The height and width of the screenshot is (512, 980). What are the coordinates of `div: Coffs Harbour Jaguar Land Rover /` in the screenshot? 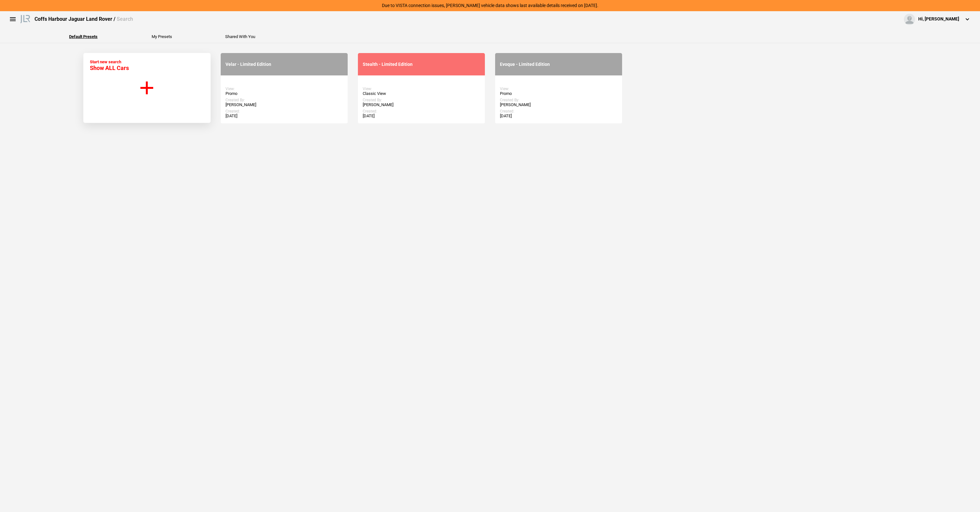 It's located at (84, 19).